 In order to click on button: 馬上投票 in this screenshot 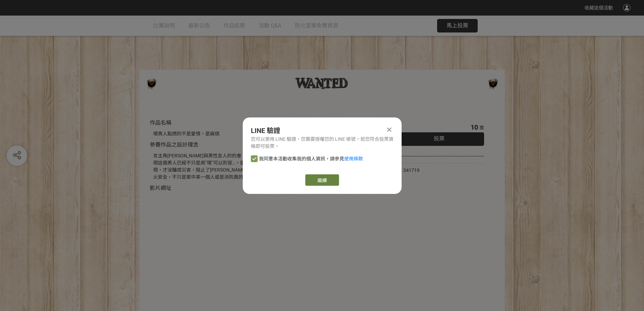, I will do `click(457, 26)`.